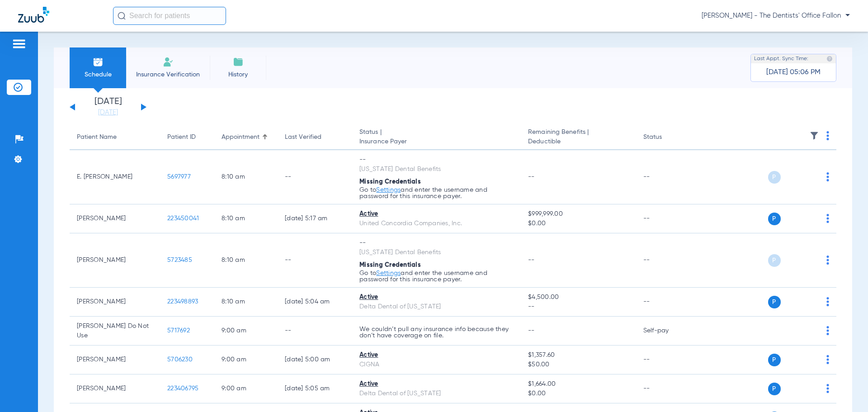 The height and width of the screenshot is (412, 868). What do you see at coordinates (578, 214) in the screenshot?
I see `span: $999,999.00` at bounding box center [578, 214].